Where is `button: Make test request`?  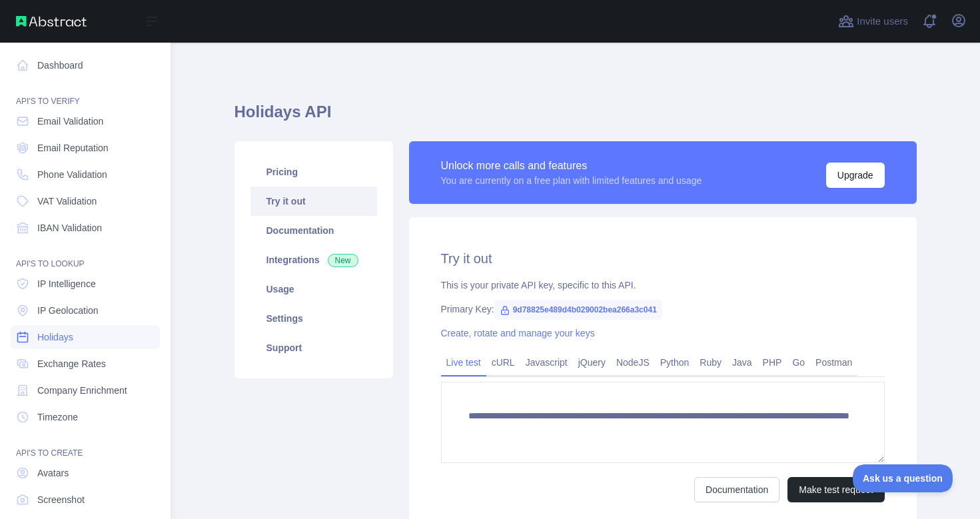
button: Make test request is located at coordinates (836, 490).